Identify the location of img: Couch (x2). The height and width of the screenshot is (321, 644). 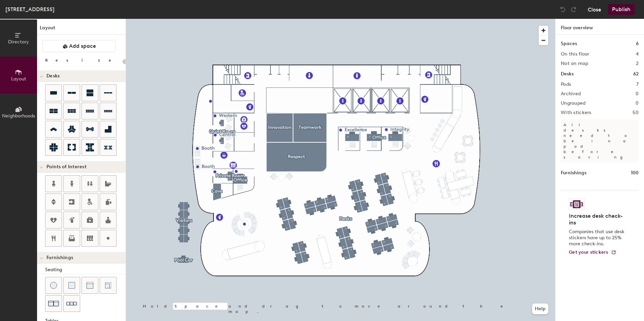
(54, 304).